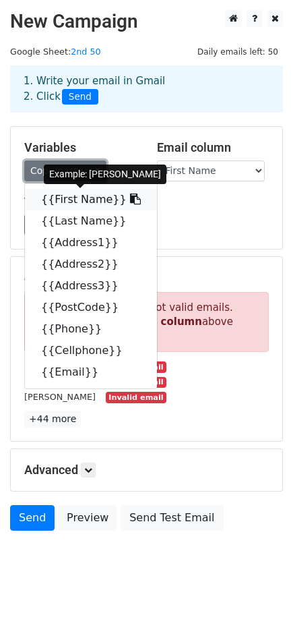 This screenshot has height=644, width=293. What do you see at coordinates (238, 51) in the screenshot?
I see `a: Daily emails left: 50` at bounding box center [238, 51].